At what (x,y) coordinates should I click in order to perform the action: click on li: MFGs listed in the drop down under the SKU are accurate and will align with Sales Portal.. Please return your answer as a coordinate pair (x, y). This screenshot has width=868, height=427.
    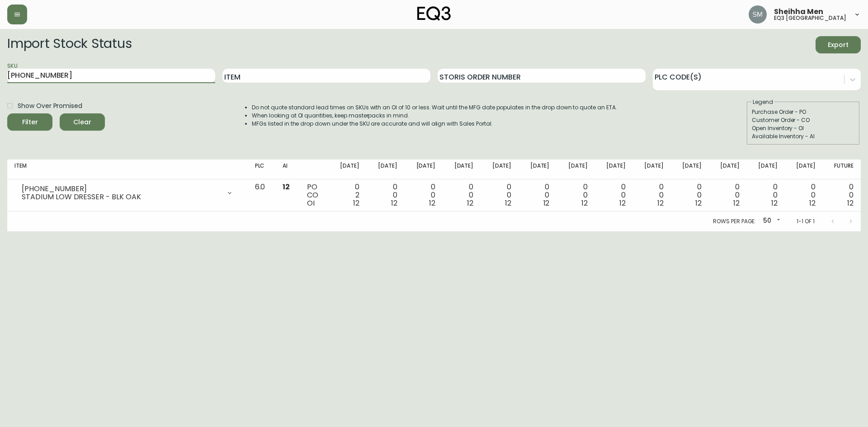
    Looking at the image, I should click on (434, 124).